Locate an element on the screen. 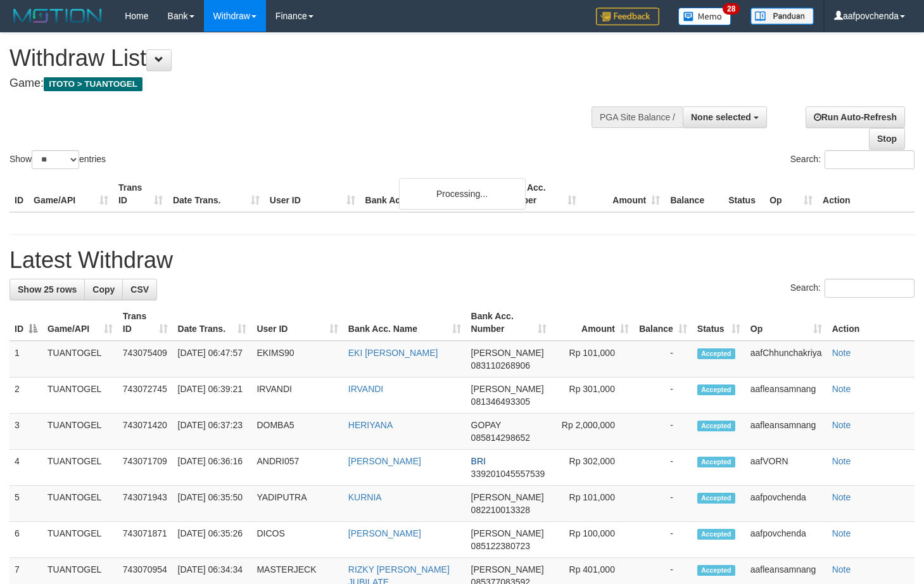 Image resolution: width=924 pixels, height=584 pixels. th: Date Trans. is located at coordinates (216, 194).